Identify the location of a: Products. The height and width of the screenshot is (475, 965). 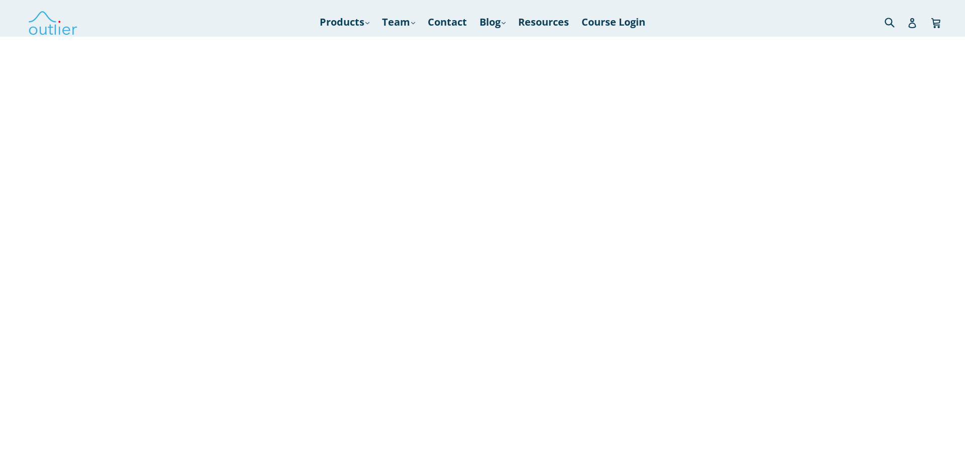
(344, 22).